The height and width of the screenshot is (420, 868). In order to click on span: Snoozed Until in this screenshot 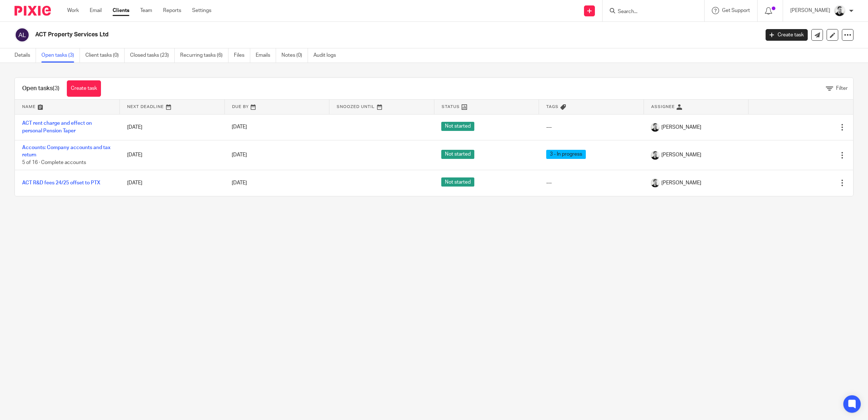, I will do `click(356, 106)`.